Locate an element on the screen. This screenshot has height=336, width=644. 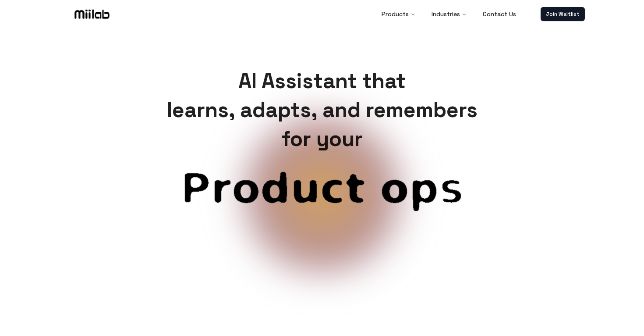
nav: Main is located at coordinates (449, 14).